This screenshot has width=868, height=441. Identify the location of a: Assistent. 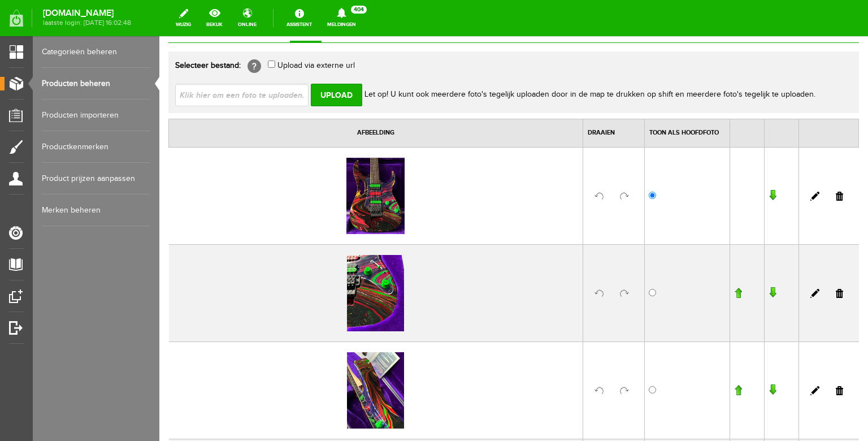
(299, 18).